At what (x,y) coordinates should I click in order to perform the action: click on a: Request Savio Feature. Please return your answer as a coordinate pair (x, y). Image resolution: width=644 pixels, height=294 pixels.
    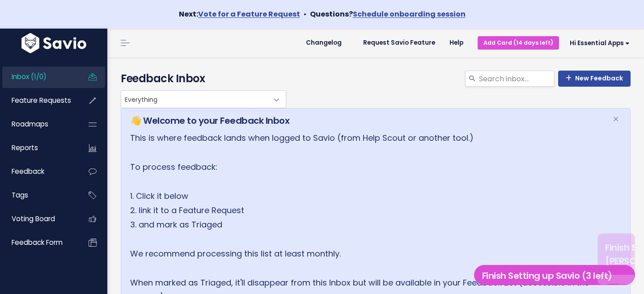
    Looking at the image, I should click on (399, 43).